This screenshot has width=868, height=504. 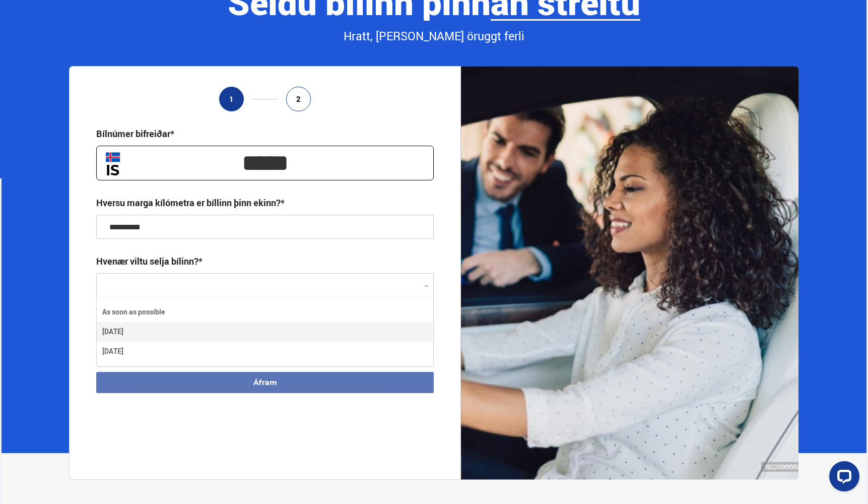 What do you see at coordinates (232, 99) in the screenshot?
I see `span: 1` at bounding box center [232, 99].